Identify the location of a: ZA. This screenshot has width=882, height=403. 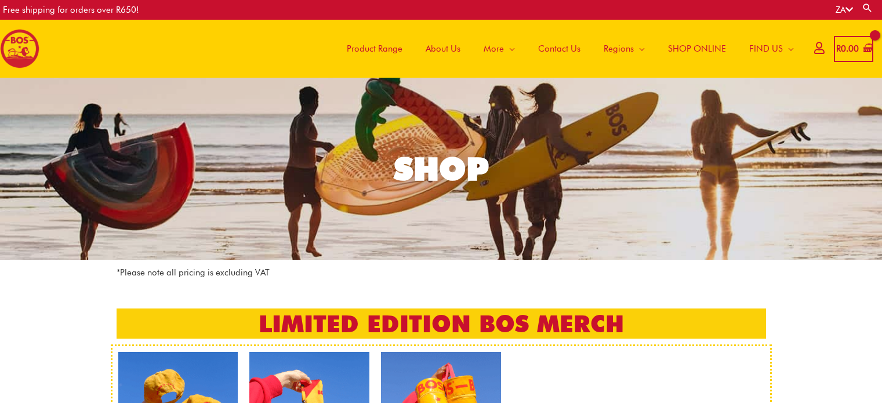
(845, 10).